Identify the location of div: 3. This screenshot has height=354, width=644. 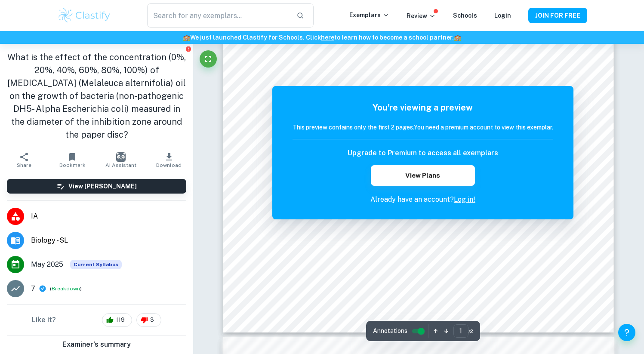
(149, 320).